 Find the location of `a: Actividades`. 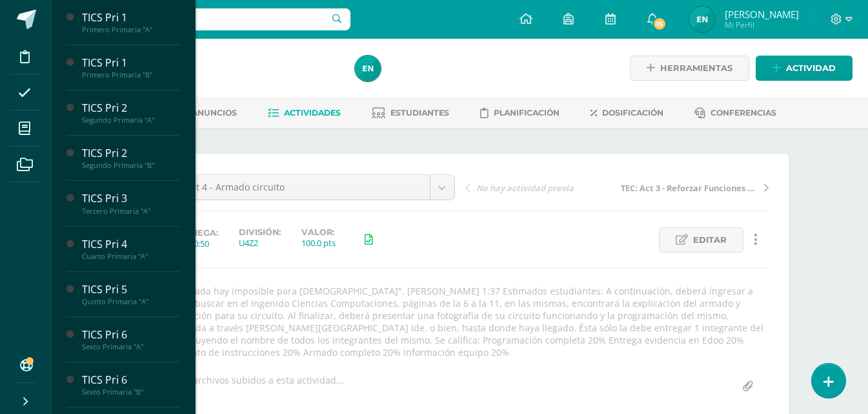

a: Actividades is located at coordinates (304, 113).